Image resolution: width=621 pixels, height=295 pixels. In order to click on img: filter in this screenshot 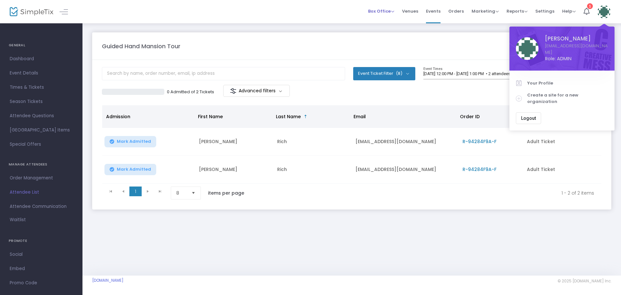, I will do `click(233, 91)`.